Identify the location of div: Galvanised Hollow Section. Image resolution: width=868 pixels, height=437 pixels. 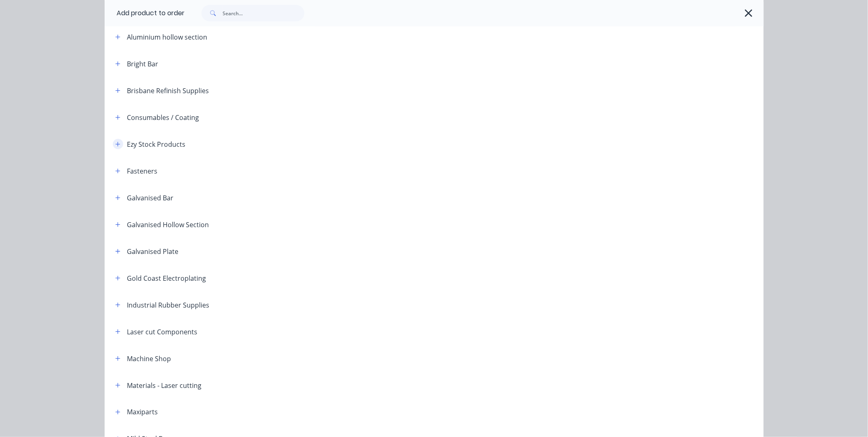
(168, 225).